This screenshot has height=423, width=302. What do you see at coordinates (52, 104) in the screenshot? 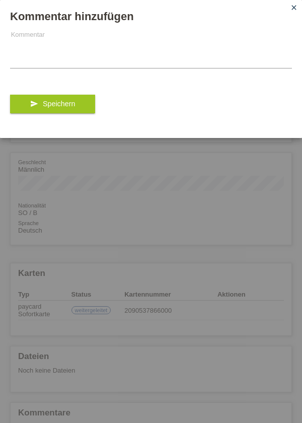
I see `button: send Speichern` at bounding box center [52, 104].